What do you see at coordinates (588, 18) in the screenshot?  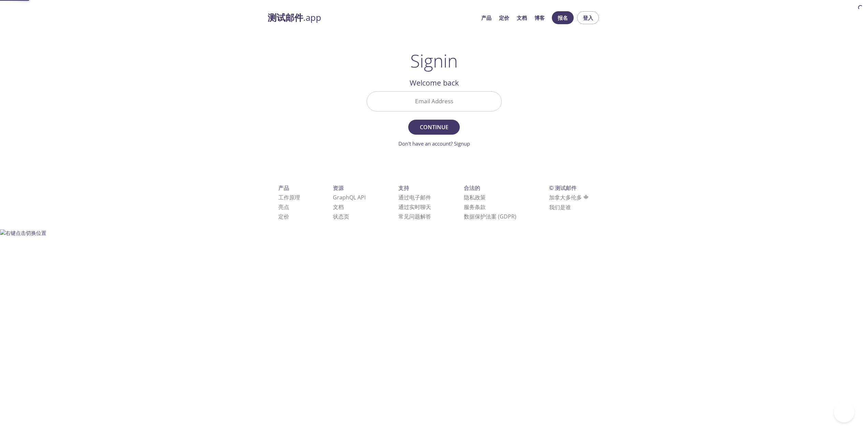 I see `font: 登入` at bounding box center [588, 18].